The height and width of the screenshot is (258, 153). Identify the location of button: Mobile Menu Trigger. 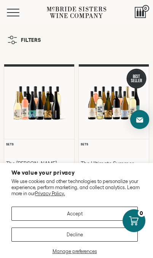
(21, 13).